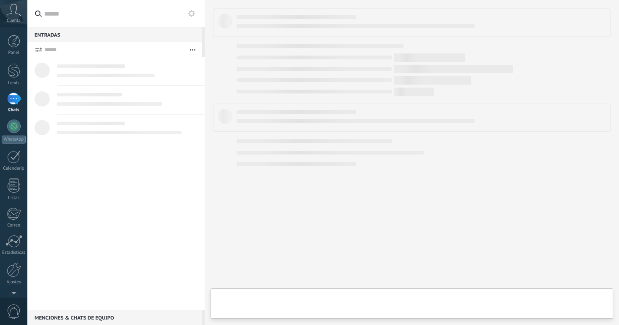  What do you see at coordinates (14, 225) in the screenshot?
I see `div: Correo` at bounding box center [14, 225].